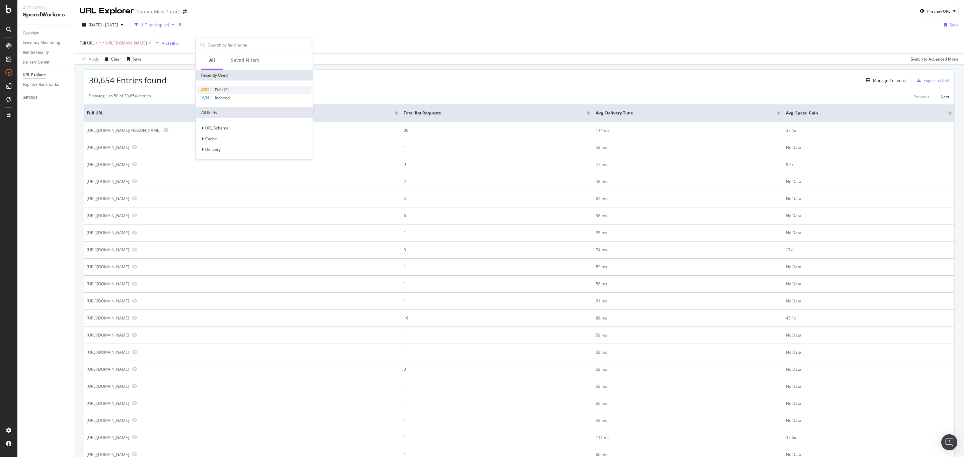 Image resolution: width=964 pixels, height=457 pixels. What do you see at coordinates (688, 131) in the screenshot?
I see `div: 114 ms` at bounding box center [688, 131].